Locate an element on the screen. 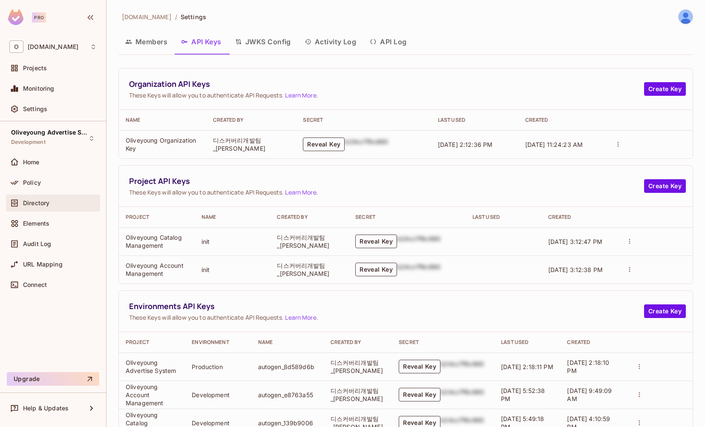  span: Environments API Keys is located at coordinates (386, 306).